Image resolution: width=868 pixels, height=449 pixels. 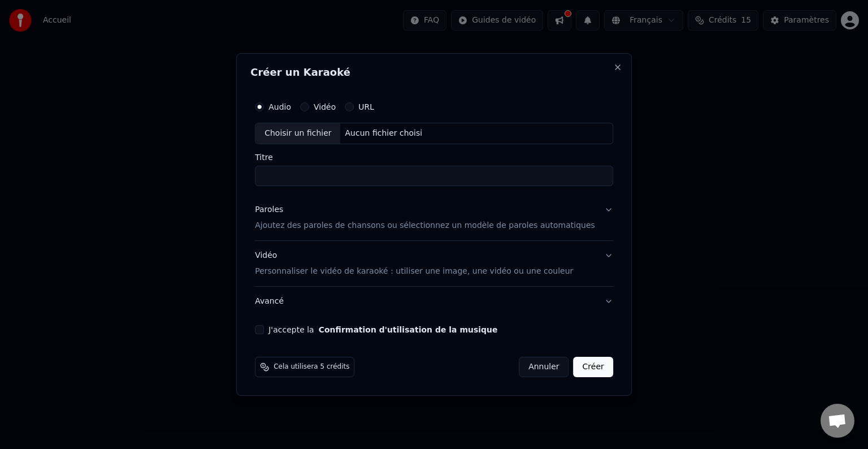 I want to click on button: VidéoPersonnaliser le vidéo de karaoké : utiliser une image, une vidéo ou une couleur, so click(x=434, y=264).